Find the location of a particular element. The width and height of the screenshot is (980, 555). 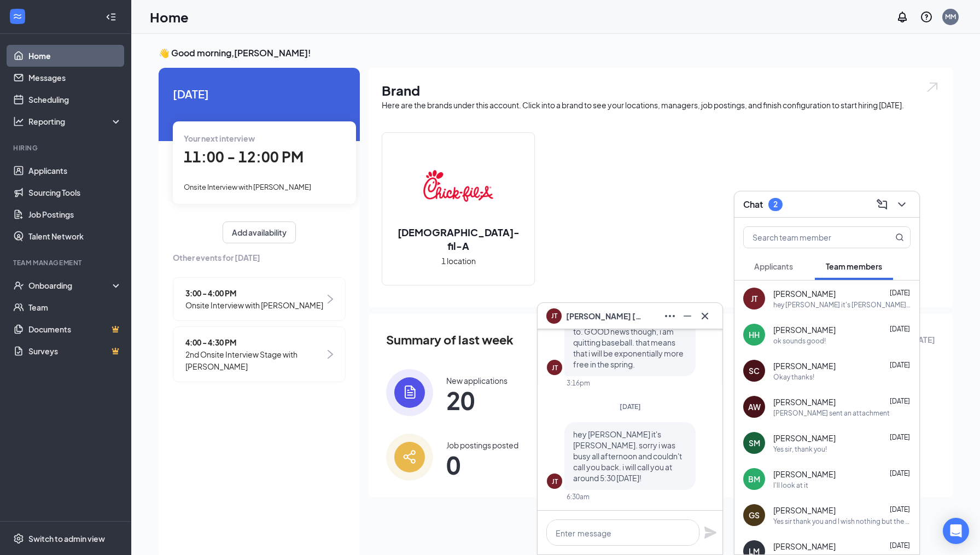

div: 2 is located at coordinates (776, 204).